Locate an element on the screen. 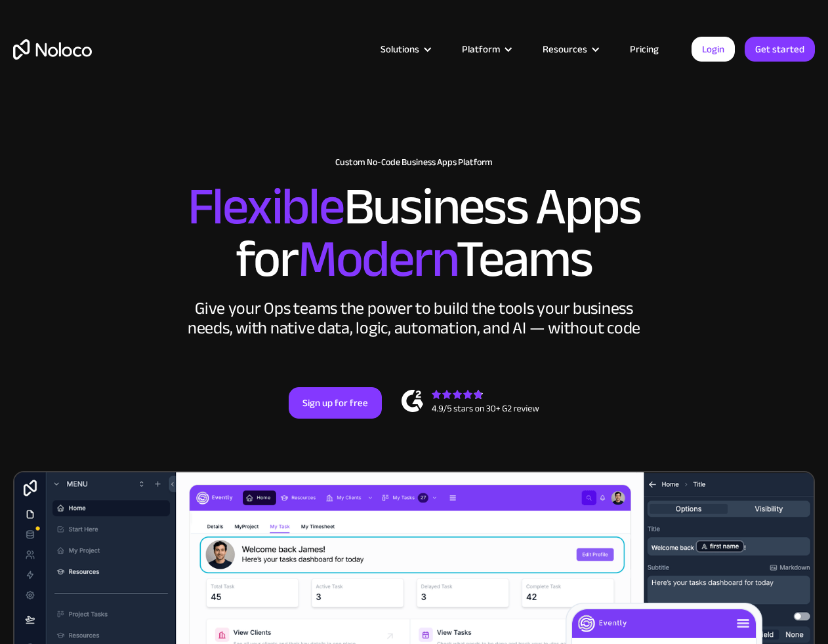  h1: Custom No-Code Business Apps Platform is located at coordinates (414, 163).